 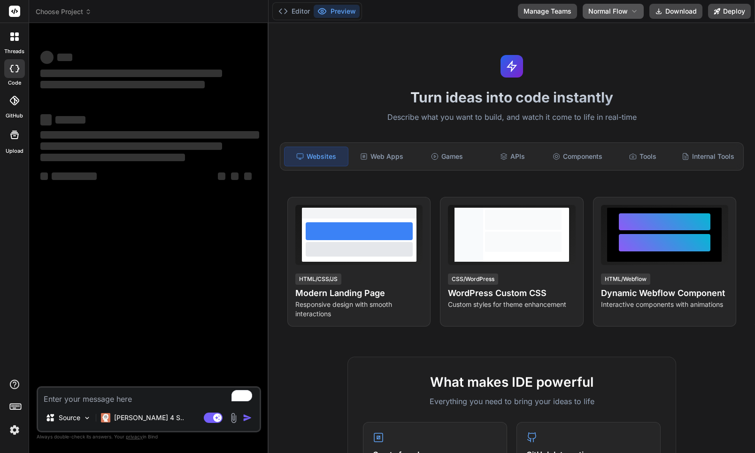 I want to click on div: HTML/CSS/JS, so click(x=318, y=279).